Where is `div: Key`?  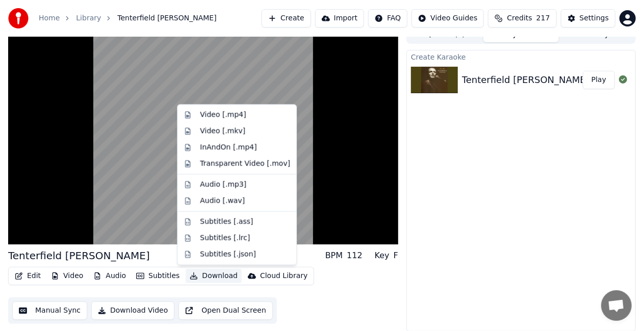
div: Key is located at coordinates (382, 256).